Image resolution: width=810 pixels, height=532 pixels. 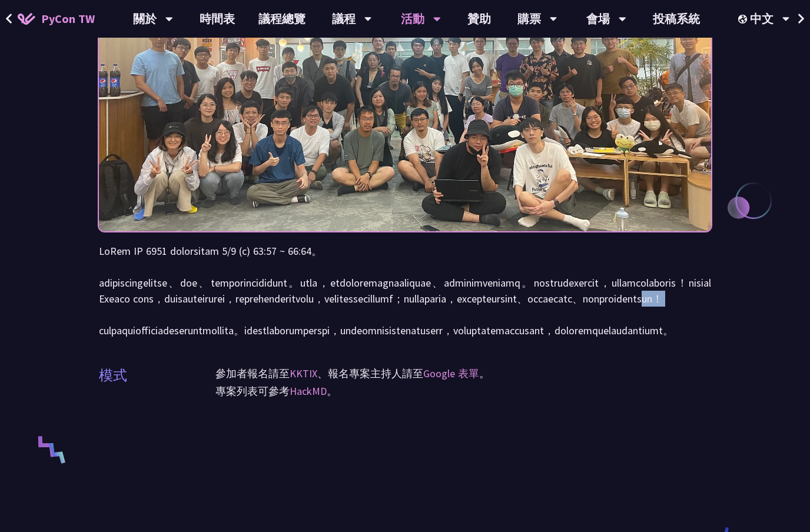 What do you see at coordinates (56, 19) in the screenshot?
I see `a: PyCon TW` at bounding box center [56, 19].